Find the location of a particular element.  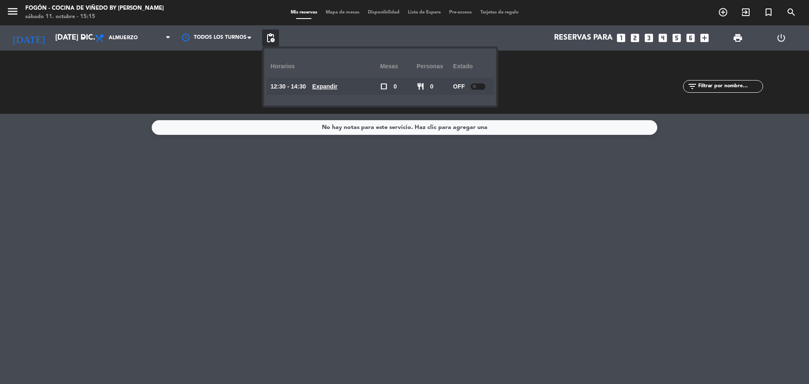

span: restaurant is located at coordinates (421, 86).